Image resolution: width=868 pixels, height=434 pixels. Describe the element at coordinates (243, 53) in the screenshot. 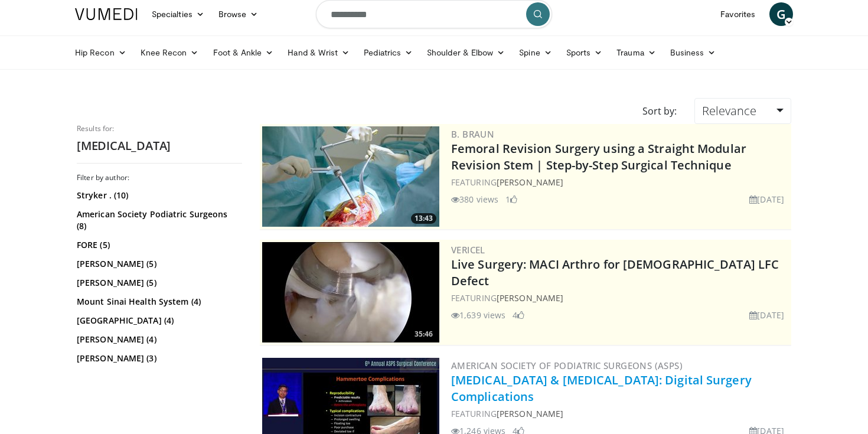

I see `a: Foot & Ankle` at that location.